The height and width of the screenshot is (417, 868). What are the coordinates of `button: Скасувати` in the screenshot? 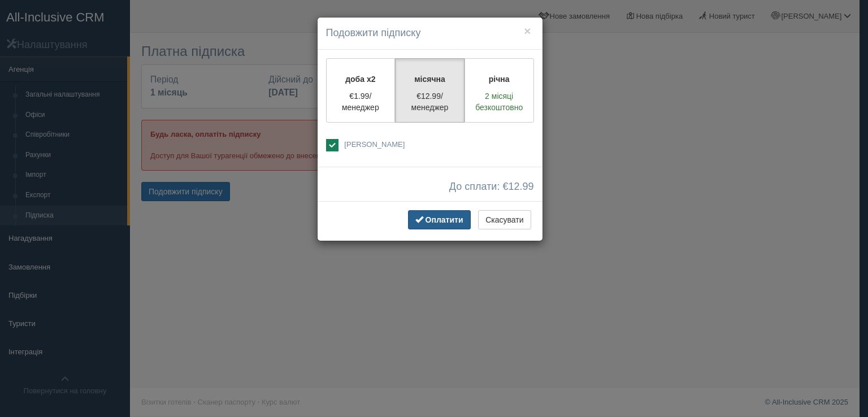 It's located at (504, 220).